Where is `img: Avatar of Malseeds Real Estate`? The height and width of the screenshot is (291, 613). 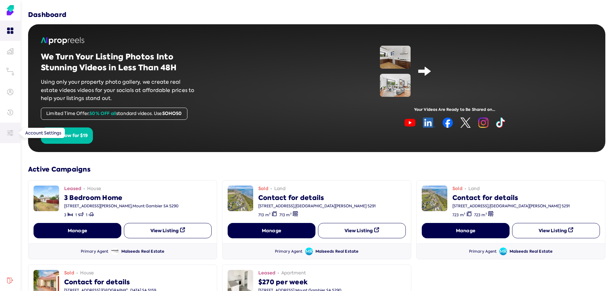 img: Avatar of Malseeds Real Estate is located at coordinates (115, 251).